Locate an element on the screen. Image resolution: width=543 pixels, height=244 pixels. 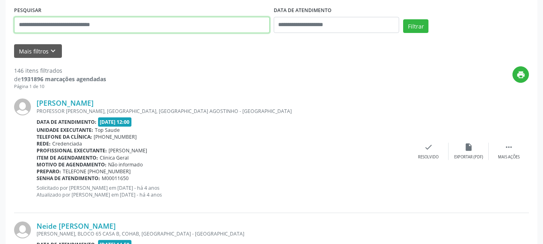
div: Exportar (PDF) is located at coordinates (469, 157).